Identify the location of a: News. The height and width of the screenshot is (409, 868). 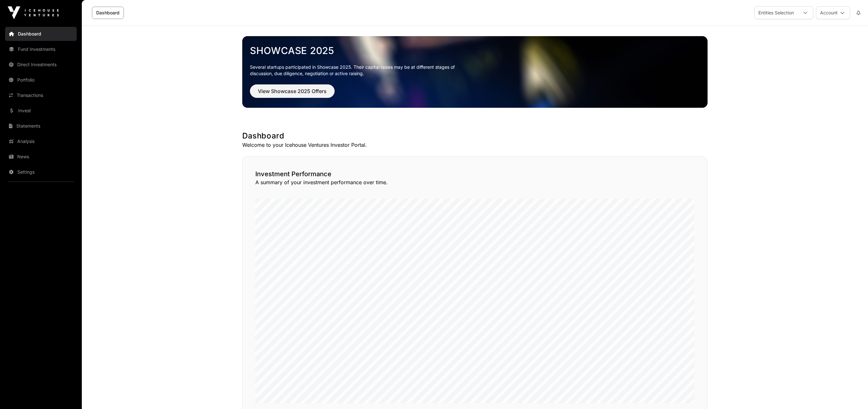
(41, 157).